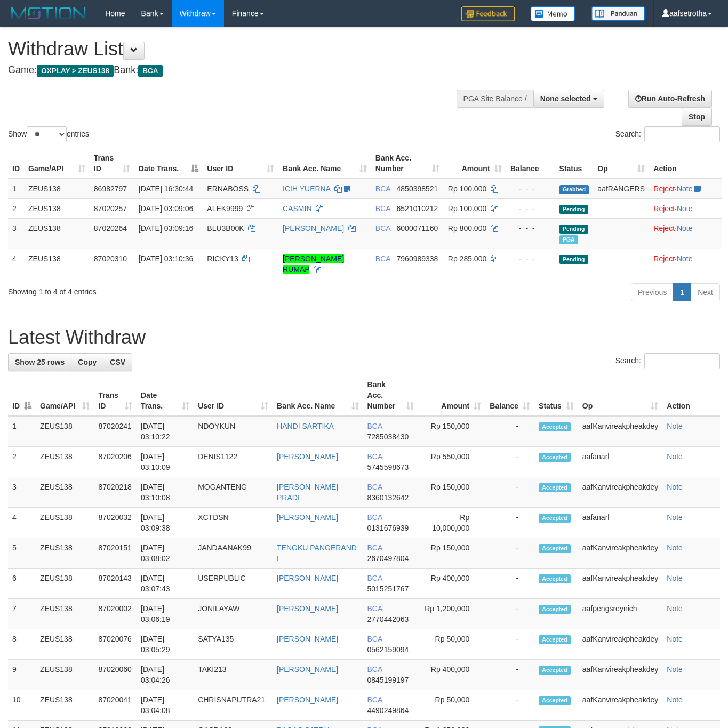 The height and width of the screenshot is (728, 728). Describe the element at coordinates (452, 395) in the screenshot. I see `th: Amount: activate to sort column ascending` at that location.